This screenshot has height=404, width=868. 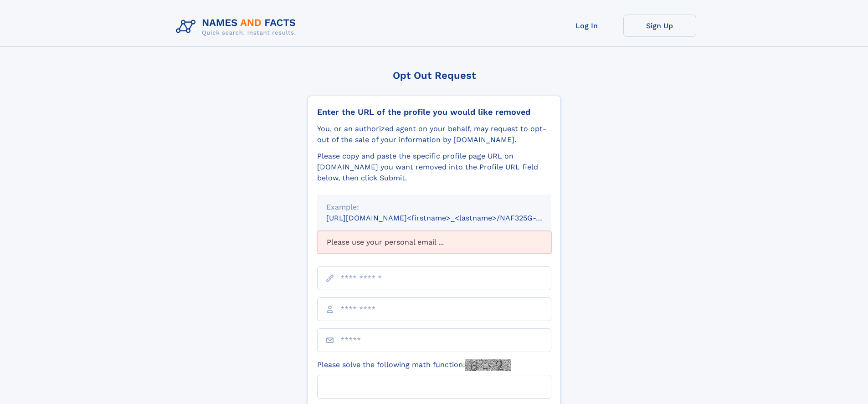 What do you see at coordinates (434, 134) in the screenshot?
I see `div: You, or an authorized agent on your behalf, may request to opt-out of the sale of your informatio...` at bounding box center [434, 134].